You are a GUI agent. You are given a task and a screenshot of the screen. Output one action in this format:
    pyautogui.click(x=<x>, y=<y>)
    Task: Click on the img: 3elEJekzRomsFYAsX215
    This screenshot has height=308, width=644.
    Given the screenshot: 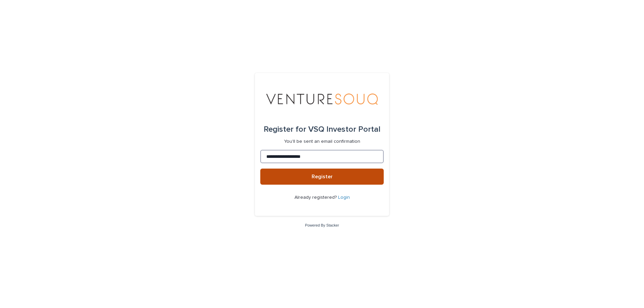 What is the action you would take?
    pyautogui.click(x=322, y=99)
    